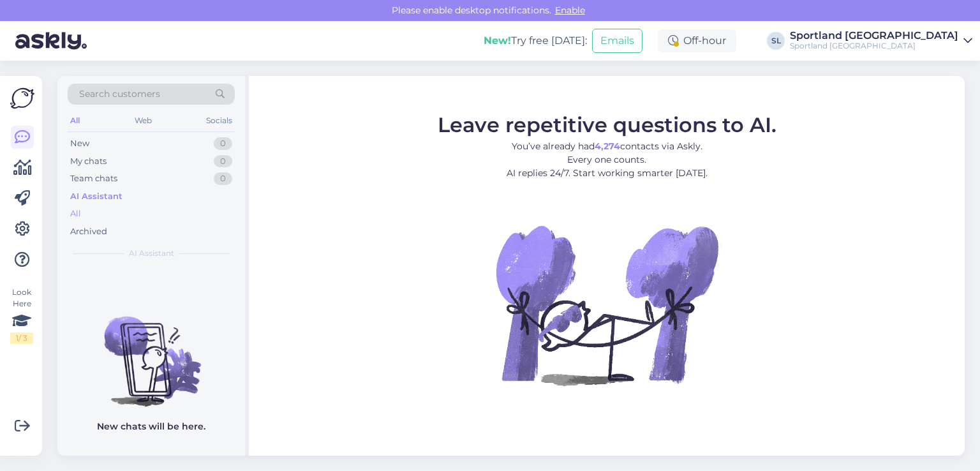 The image size is (980, 471). What do you see at coordinates (96, 197) in the screenshot?
I see `div: AI Assistant` at bounding box center [96, 197].